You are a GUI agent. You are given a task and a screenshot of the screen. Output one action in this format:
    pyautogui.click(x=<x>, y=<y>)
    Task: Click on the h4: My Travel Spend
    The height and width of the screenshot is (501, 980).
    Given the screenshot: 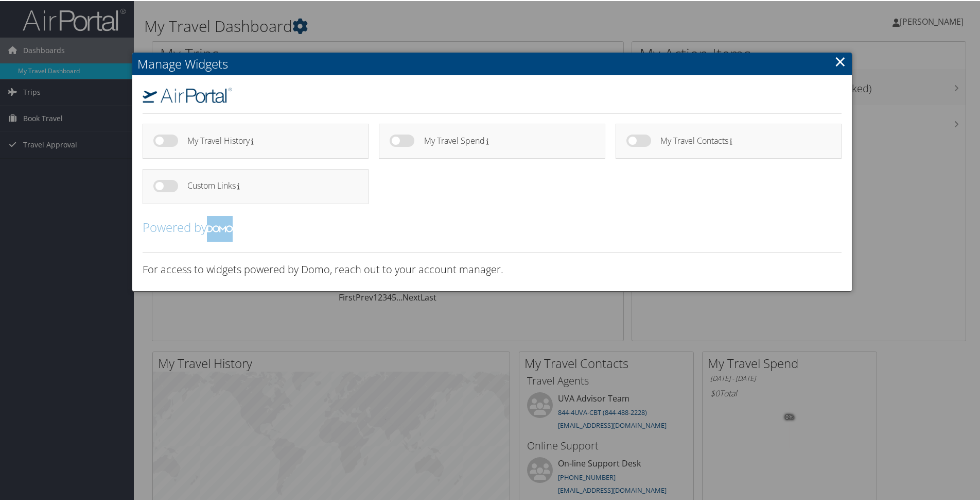 What is the action you would take?
    pyautogui.click(x=506, y=140)
    